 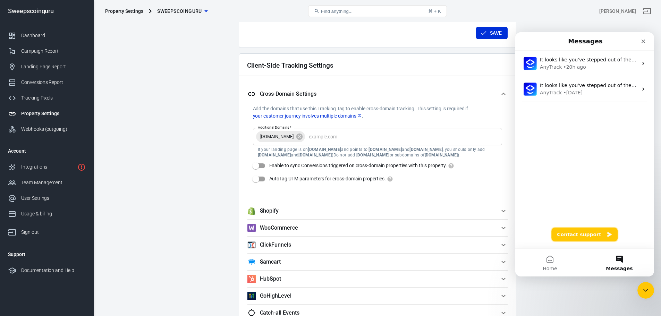 I want to click on button: Cross-Domain Settings, so click(x=377, y=94).